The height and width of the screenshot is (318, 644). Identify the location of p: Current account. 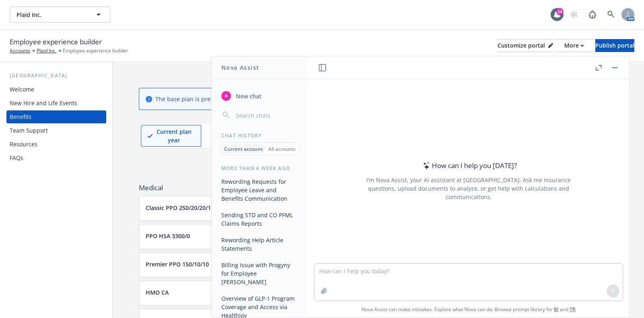
(243, 149).